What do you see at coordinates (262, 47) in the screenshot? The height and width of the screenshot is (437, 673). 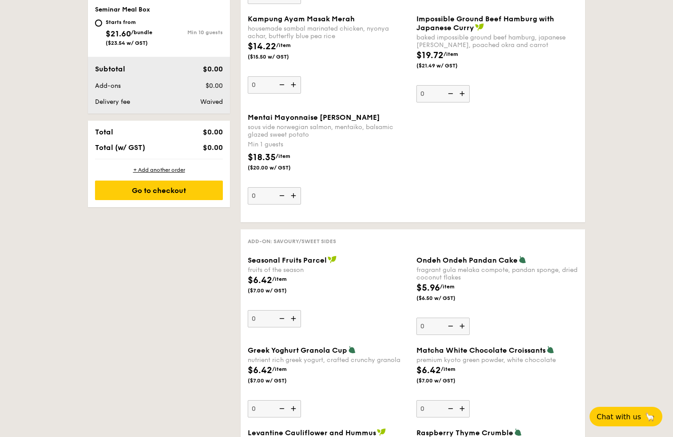 I see `span: $14.22` at bounding box center [262, 47].